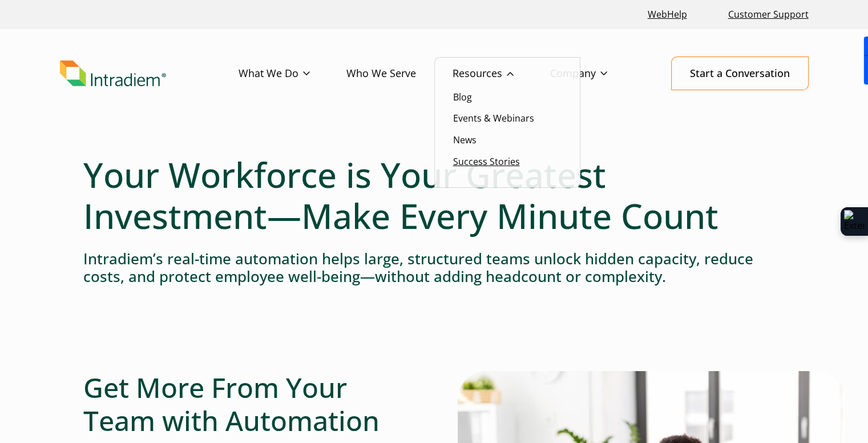 This screenshot has height=443, width=868. What do you see at coordinates (435, 268) in the screenshot?
I see `h4: Intradiem’s real-time automation helps large, structured teams unlock hidden capacity, reduce cos...` at bounding box center [435, 268].